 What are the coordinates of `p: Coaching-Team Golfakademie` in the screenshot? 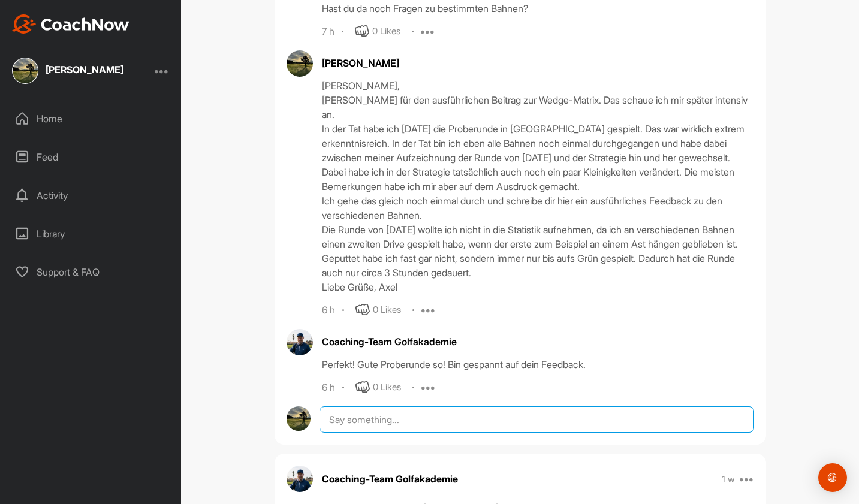 It's located at (390, 479).